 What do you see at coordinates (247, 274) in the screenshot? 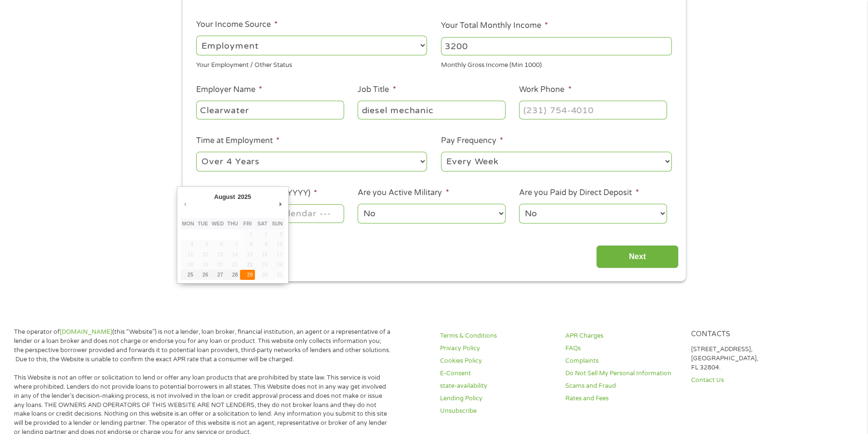
I see `button: 29` at bounding box center [247, 274].